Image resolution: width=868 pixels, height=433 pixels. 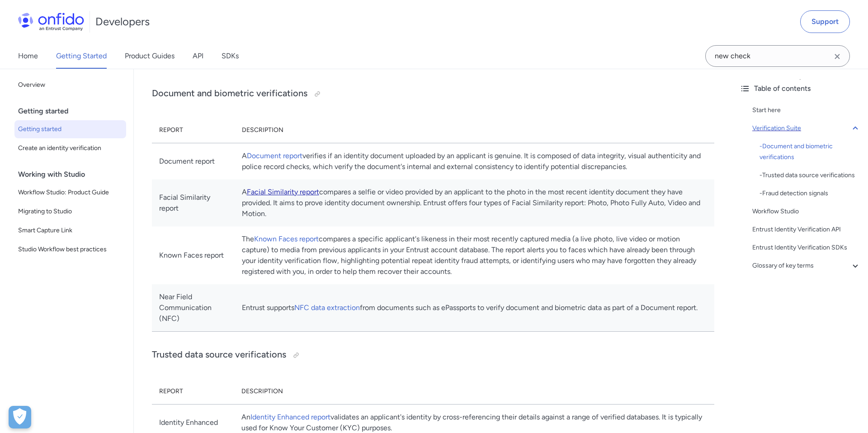 What do you see at coordinates (825, 22) in the screenshot?
I see `a: Support` at bounding box center [825, 22].